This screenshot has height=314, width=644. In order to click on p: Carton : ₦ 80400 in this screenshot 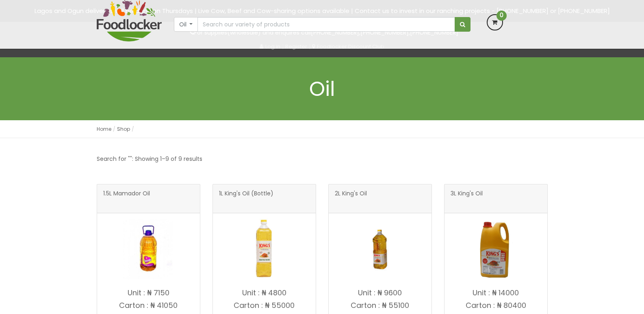, I will do `click(496, 305)`.